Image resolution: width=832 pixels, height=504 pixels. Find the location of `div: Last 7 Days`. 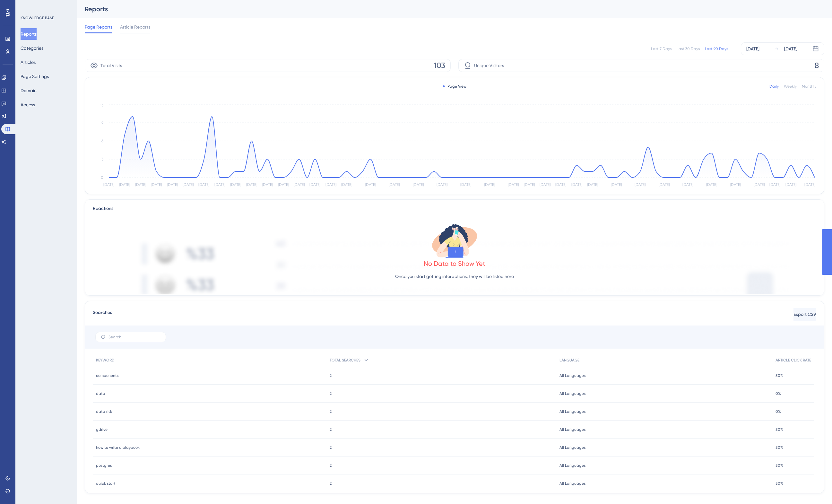

div: Last 7 Days is located at coordinates (661, 49).